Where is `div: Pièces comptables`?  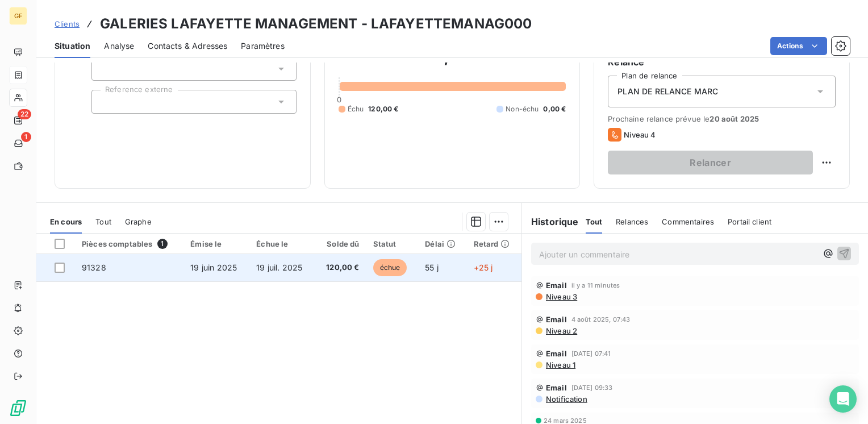 div: Pièces comptables is located at coordinates (129, 244).